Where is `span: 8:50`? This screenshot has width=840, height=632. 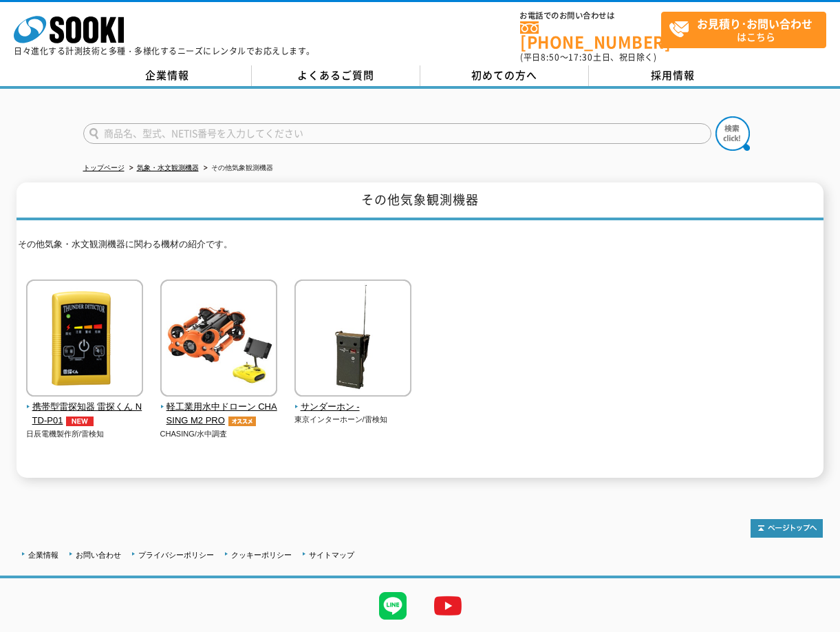 span: 8:50 is located at coordinates (550, 57).